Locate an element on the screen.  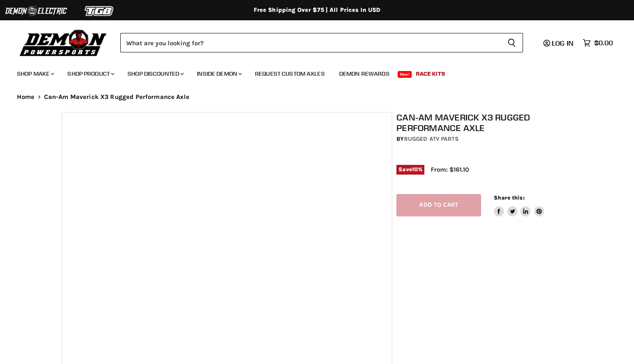
a: Shop Make is located at coordinates (35, 73).